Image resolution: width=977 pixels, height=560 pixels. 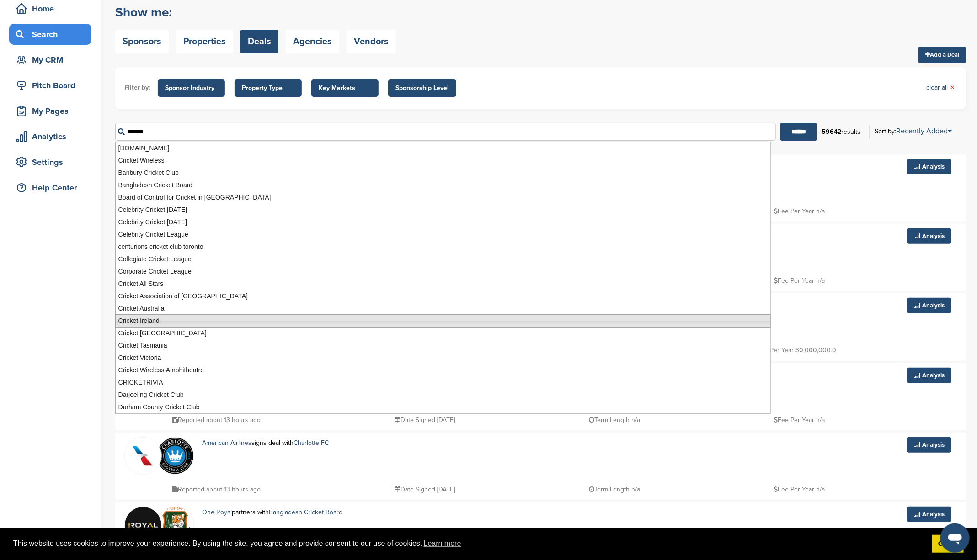 What do you see at coordinates (942, 55) in the screenshot?
I see `a: Add a Deal` at bounding box center [942, 55].